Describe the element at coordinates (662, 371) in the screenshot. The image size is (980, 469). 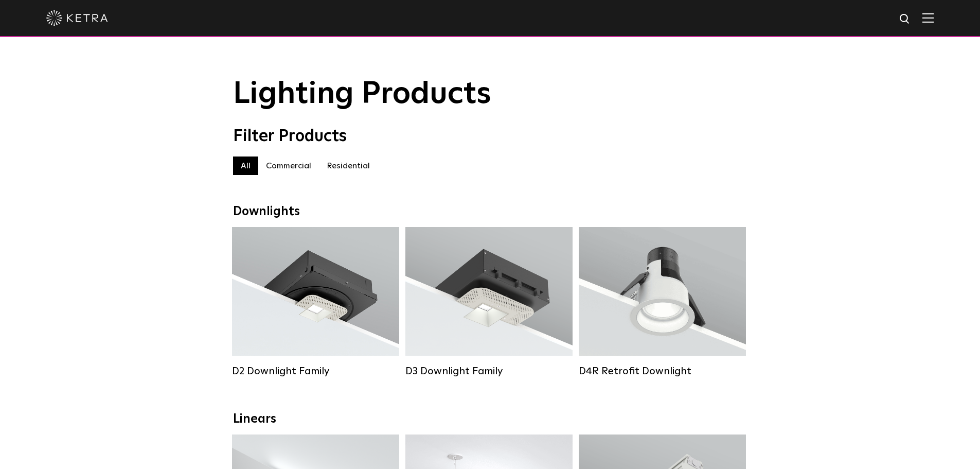
I see `div: D4R Retrofit Downlight` at that location.